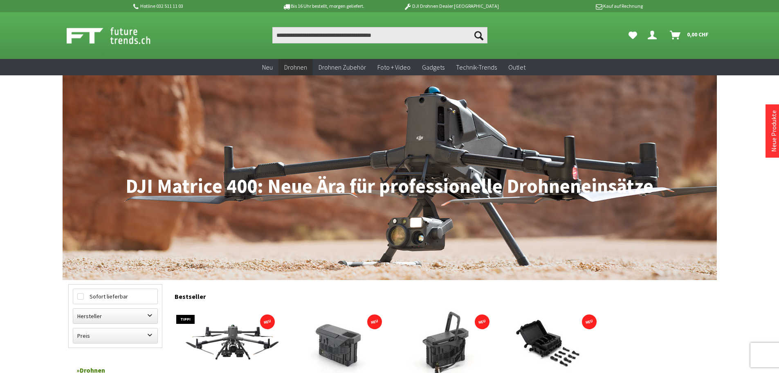  What do you see at coordinates (390, 186) in the screenshot?
I see `h1: DJI Matrice 400: Neue Ära für professionelle Drohneneinsätze` at bounding box center [390, 186].